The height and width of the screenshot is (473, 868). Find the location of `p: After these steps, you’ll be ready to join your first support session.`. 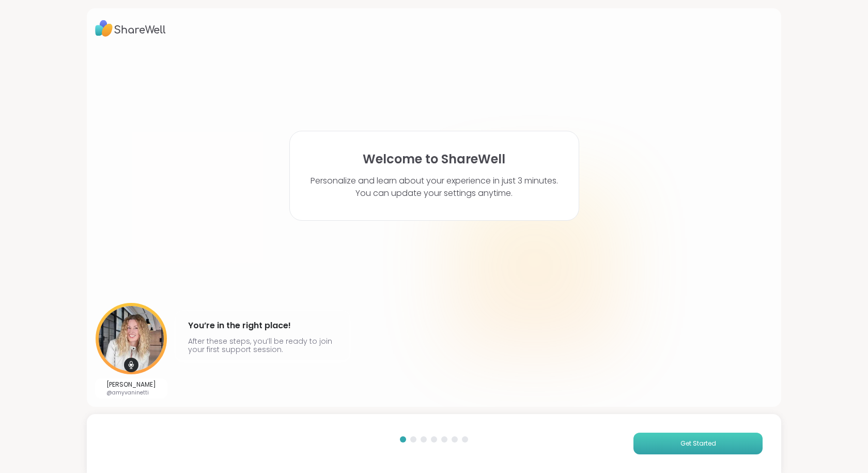

p: After these steps, you’ll be ready to join your first support session. is located at coordinates (263, 345).